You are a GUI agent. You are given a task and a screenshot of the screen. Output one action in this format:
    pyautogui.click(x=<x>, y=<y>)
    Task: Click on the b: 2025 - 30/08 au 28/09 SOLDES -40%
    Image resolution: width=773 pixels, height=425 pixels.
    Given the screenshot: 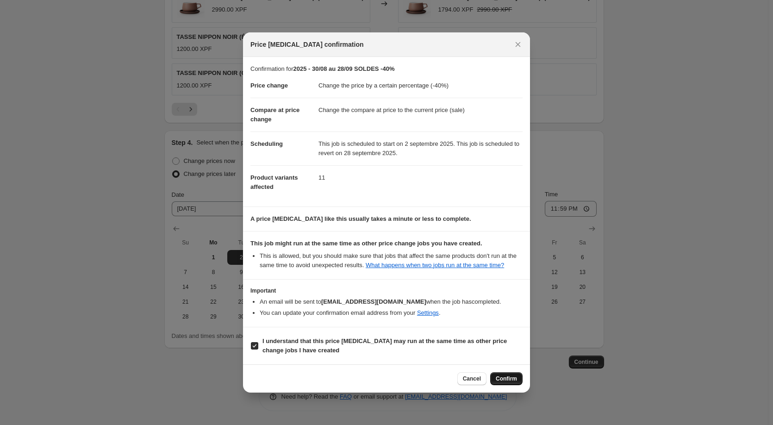 What is the action you would take?
    pyautogui.click(x=343, y=68)
    